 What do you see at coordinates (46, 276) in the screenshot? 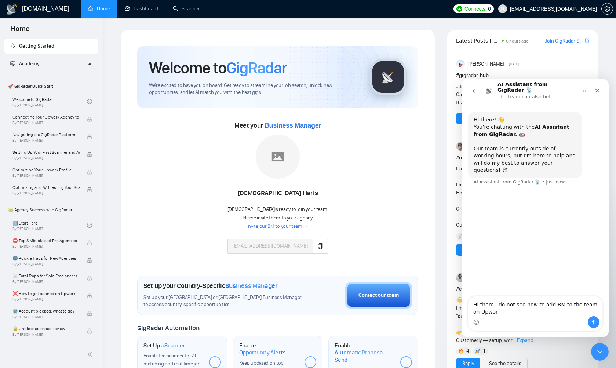
I see `span: ☠️ Fatal Traps for Solo Freelancers` at bounding box center [46, 276].